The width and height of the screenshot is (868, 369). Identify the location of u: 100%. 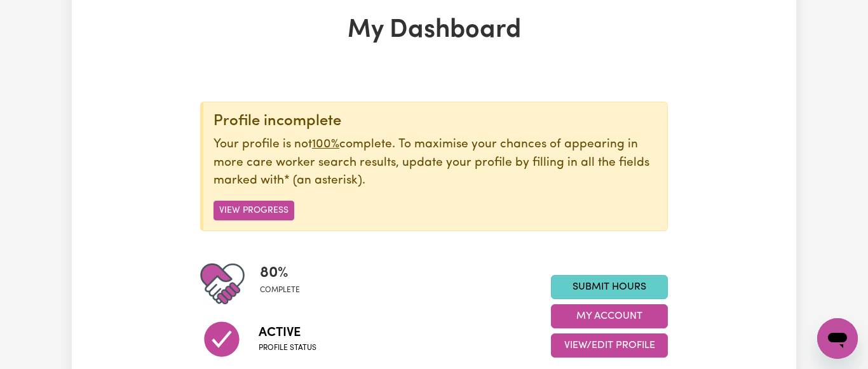
(326, 144).